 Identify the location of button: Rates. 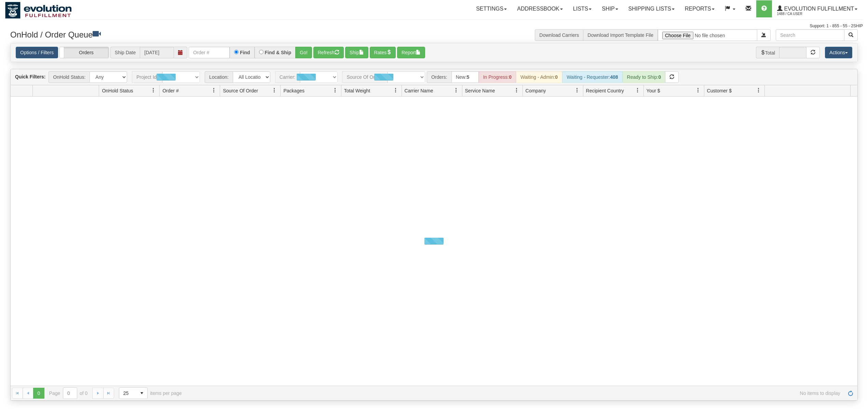
(382, 52).